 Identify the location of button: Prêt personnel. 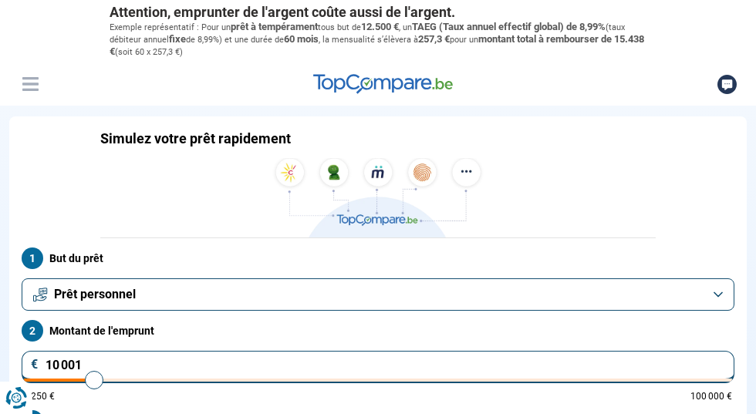
(378, 295).